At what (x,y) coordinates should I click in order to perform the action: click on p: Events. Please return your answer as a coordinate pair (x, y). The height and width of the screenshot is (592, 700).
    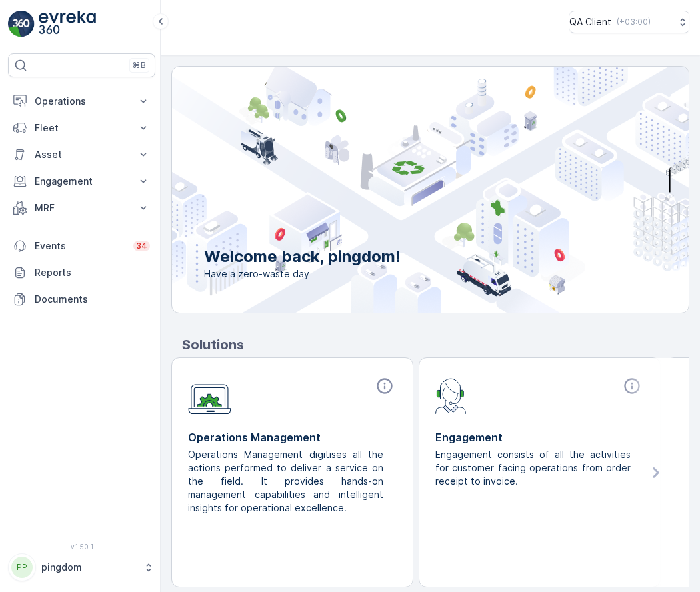
    Looking at the image, I should click on (80, 246).